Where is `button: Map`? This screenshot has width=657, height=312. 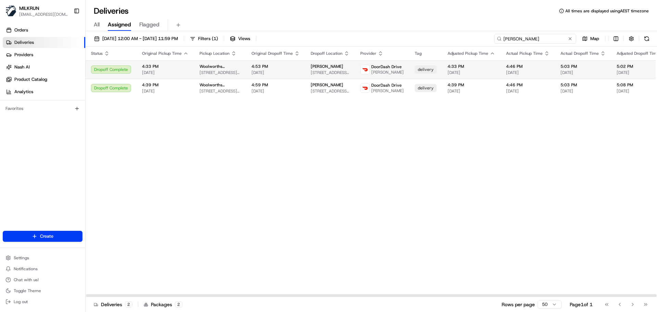
button: Map is located at coordinates (591, 39).